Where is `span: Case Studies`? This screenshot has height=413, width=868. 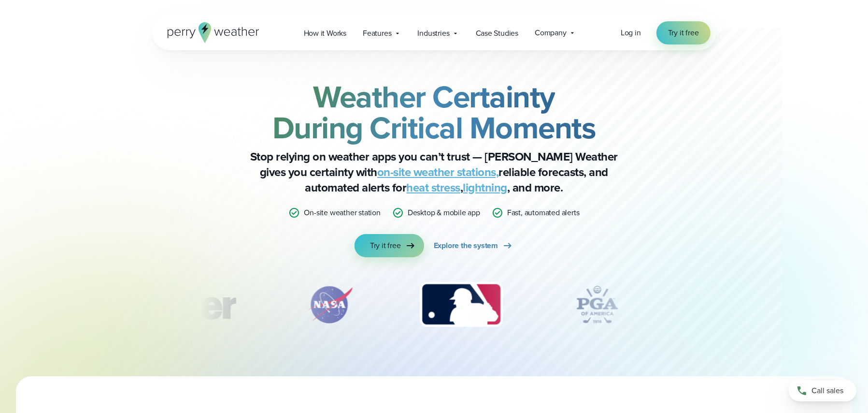 span: Case Studies is located at coordinates (497, 33).